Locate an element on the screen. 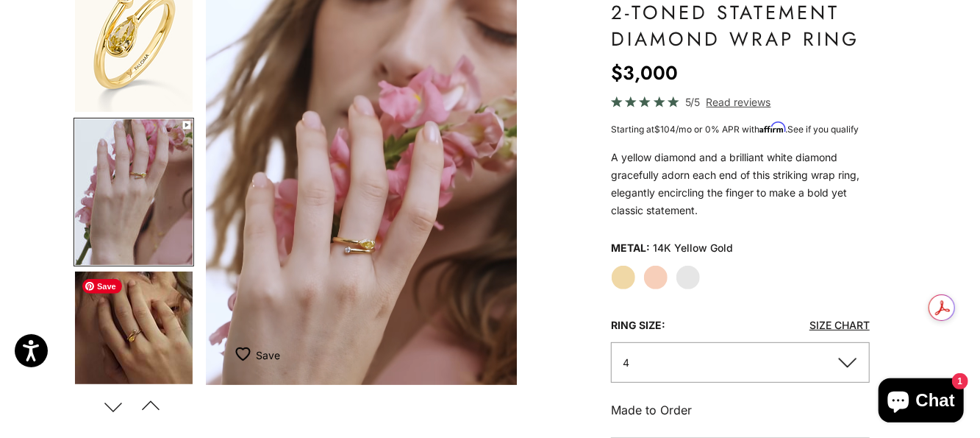  span: 5/5 is located at coordinates (692, 101).